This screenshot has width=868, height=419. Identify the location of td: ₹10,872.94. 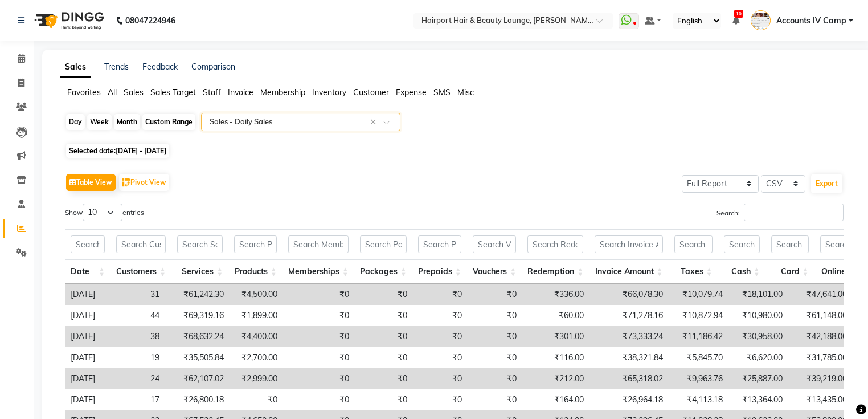
(698, 315).